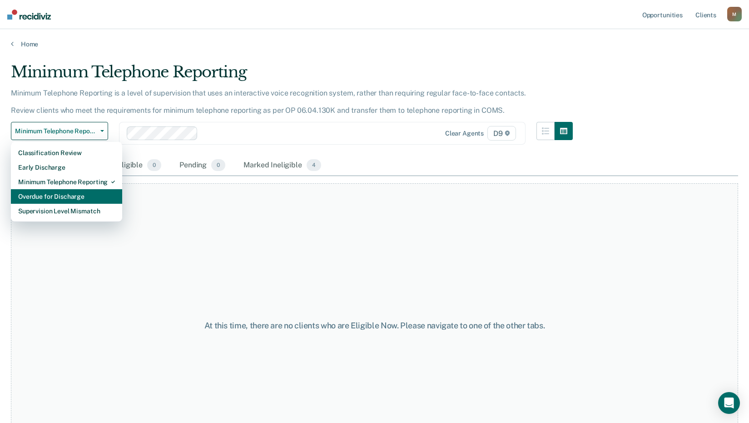 This screenshot has height=423, width=749. I want to click on div: Open Intercom Messenger, so click(729, 403).